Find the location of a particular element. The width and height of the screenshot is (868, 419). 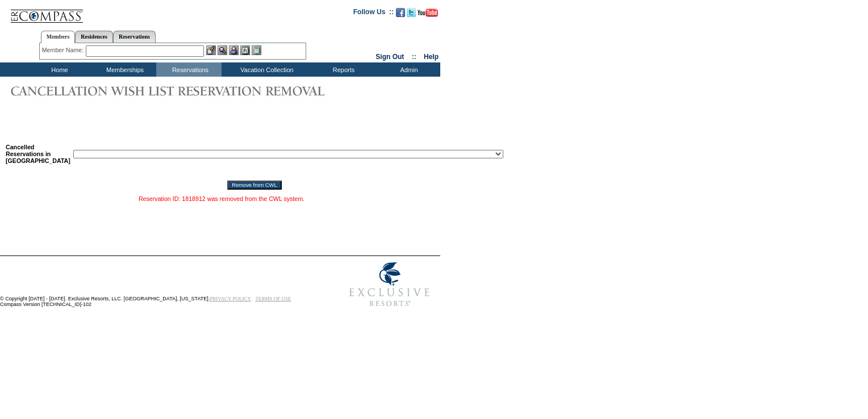

img: Subscribe to our YouTube Channel is located at coordinates (428, 12).